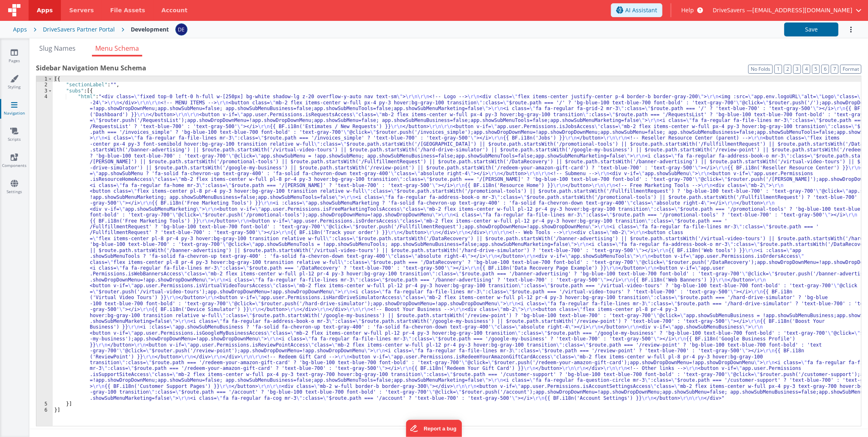 This screenshot has width=868, height=437. Describe the element at coordinates (637, 10) in the screenshot. I see `button: AI Assistant` at that location.